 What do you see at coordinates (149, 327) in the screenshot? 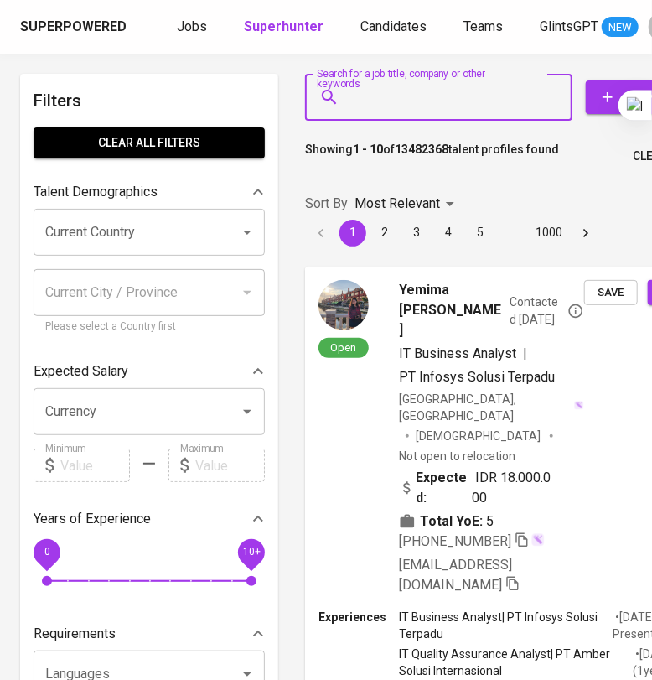
I see `p: Please select a Country first` at bounding box center [149, 327].